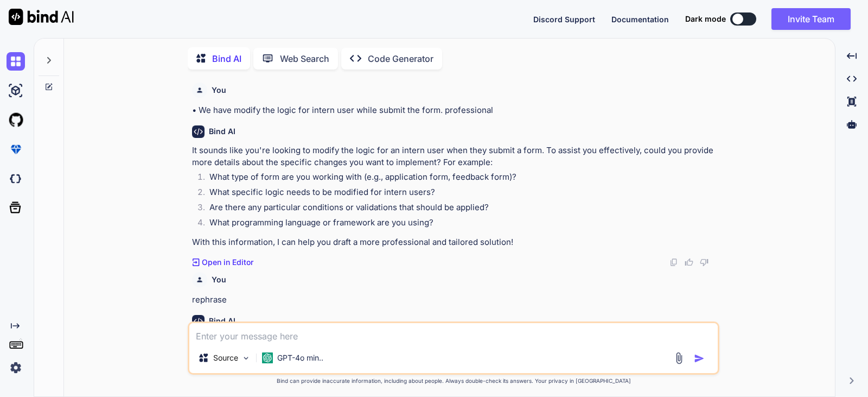 The image size is (868, 397). I want to click on p: Source, so click(225, 358).